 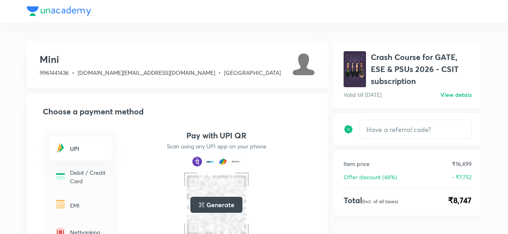 What do you see at coordinates (355, 69) in the screenshot?
I see `img: avatar` at bounding box center [355, 69].